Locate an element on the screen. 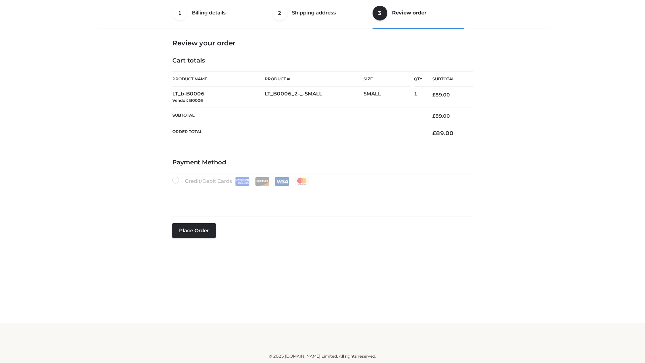 This screenshot has height=363, width=645. td: LT_b-B0006 is located at coordinates (219, 97).